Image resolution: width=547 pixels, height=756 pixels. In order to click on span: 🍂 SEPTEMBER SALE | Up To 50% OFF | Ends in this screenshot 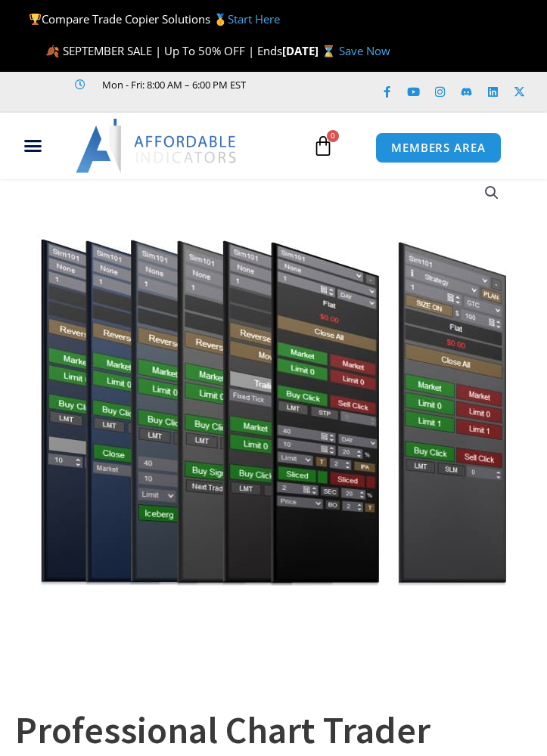, I will do `click(163, 51)`.